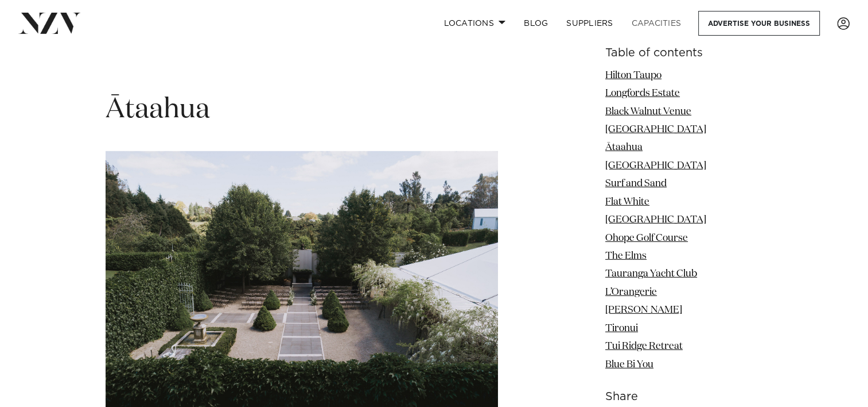 The height and width of the screenshot is (407, 868). What do you see at coordinates (651, 273) in the screenshot?
I see `a: Tauranga Yacht Club` at bounding box center [651, 273].